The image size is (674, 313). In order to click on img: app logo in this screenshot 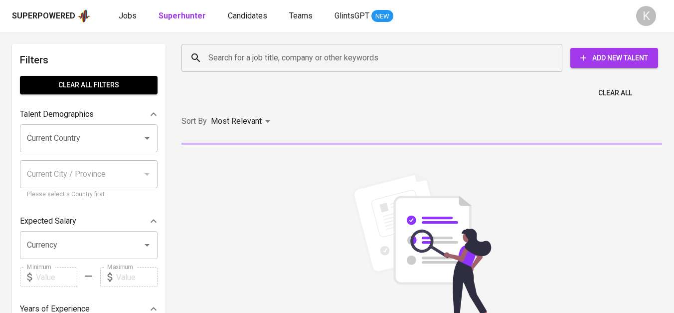, I will do `click(84, 16)`.